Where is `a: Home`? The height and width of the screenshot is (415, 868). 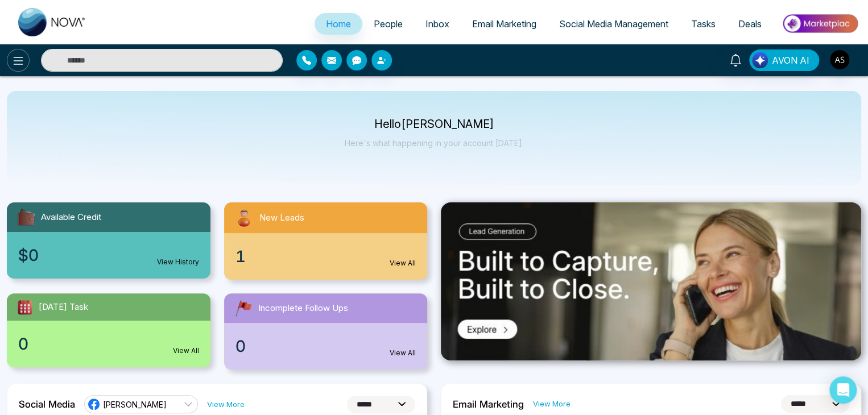 a: Home is located at coordinates (339, 24).